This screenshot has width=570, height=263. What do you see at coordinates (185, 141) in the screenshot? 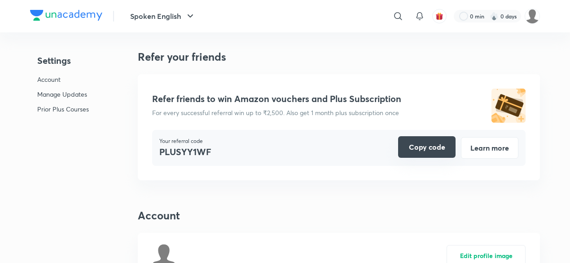
I see `p: Your referral code` at bounding box center [185, 141].